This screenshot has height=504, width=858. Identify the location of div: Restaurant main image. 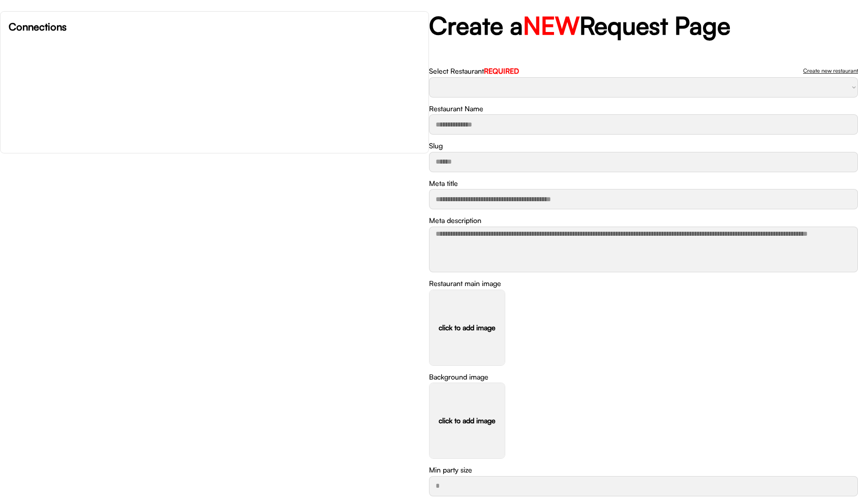
(465, 284).